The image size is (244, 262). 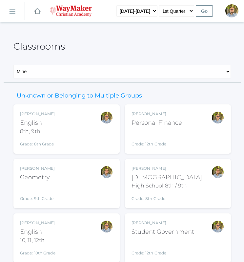 What do you see at coordinates (37, 193) in the screenshot?
I see `div: Grade: 9th Grade` at bounding box center [37, 193].